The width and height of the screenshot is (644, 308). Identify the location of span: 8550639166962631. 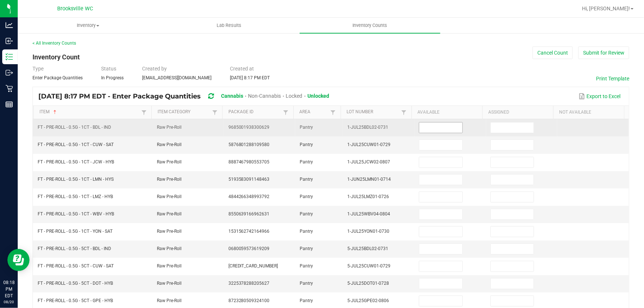
(249, 214).